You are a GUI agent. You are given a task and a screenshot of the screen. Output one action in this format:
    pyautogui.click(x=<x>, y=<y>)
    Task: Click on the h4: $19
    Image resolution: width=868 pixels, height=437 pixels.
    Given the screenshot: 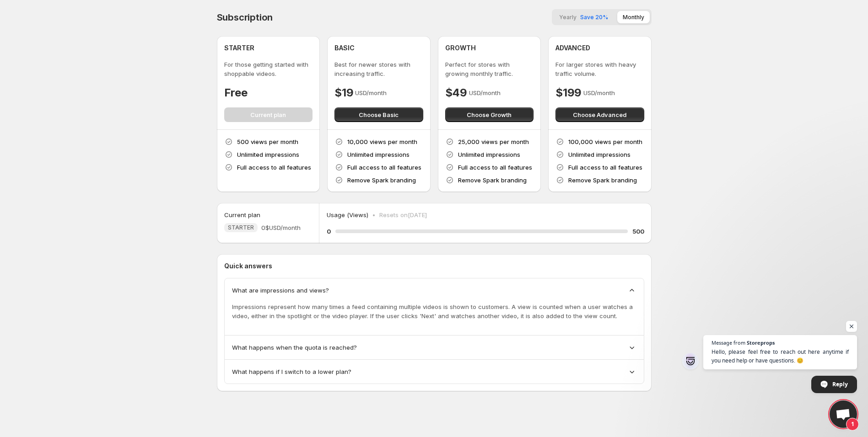 What is the action you would take?
    pyautogui.click(x=343, y=93)
    